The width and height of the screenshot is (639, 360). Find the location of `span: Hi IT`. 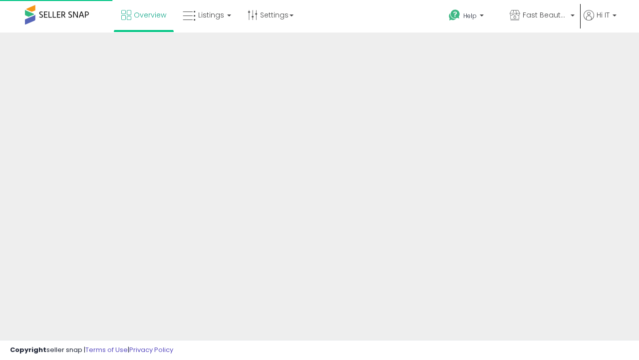

span: Hi IT is located at coordinates (603, 15).